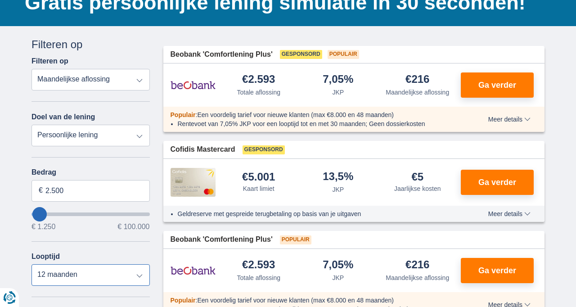  Describe the element at coordinates (43, 227) in the screenshot. I see `span: € 1.250` at that location.